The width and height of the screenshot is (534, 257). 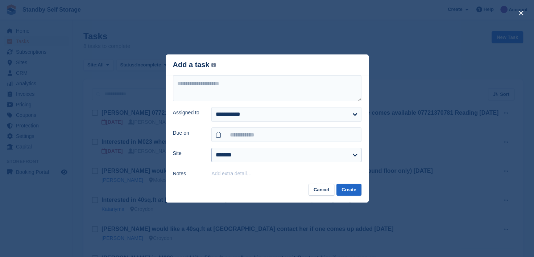 What do you see at coordinates (231, 173) in the screenshot?
I see `button: Add extra detail…` at bounding box center [231, 173].